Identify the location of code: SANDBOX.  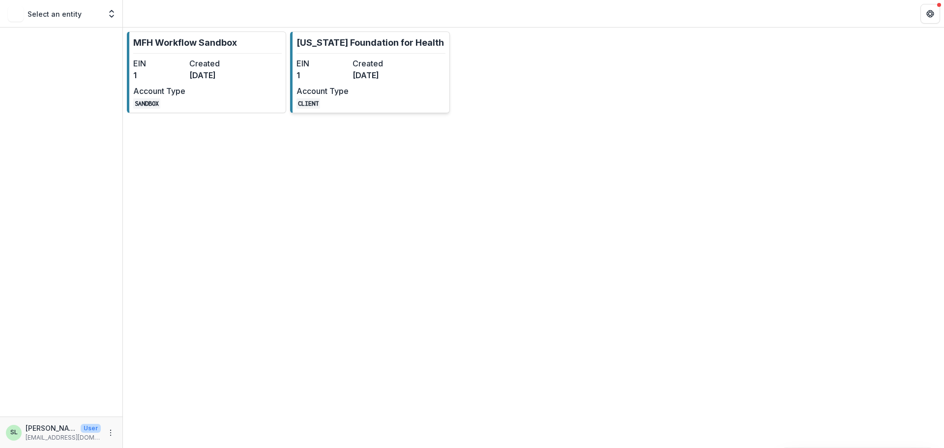
(146, 103).